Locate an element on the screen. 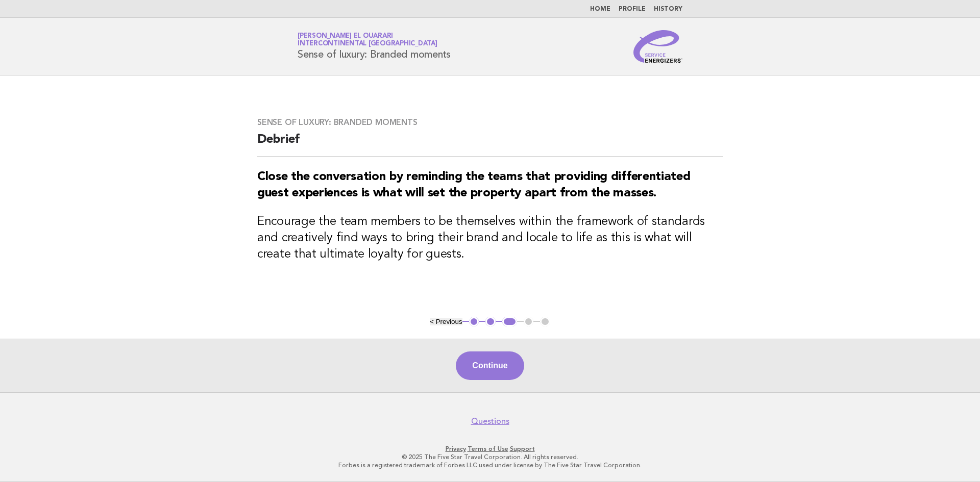 The height and width of the screenshot is (482, 980). img: Service Energizers is located at coordinates (658, 46).